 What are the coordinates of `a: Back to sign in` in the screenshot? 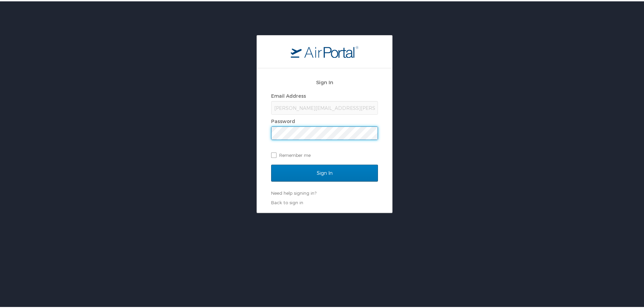 It's located at (287, 201).